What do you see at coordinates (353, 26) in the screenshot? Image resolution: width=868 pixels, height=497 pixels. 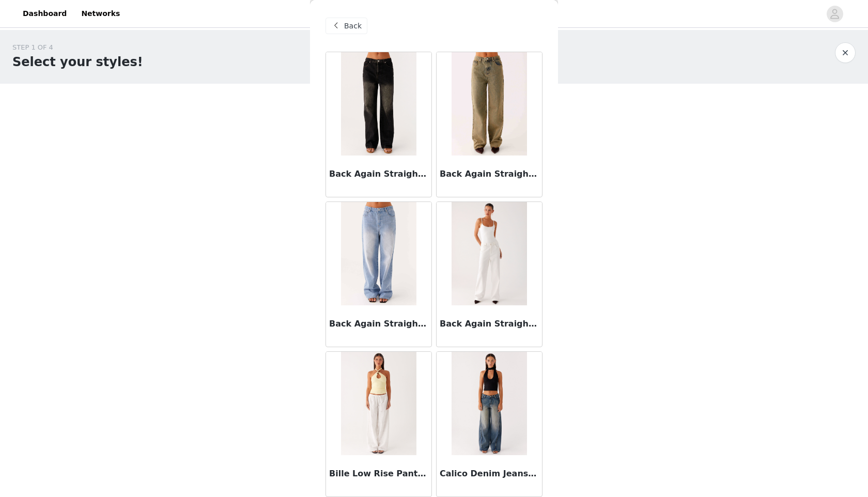 I see `span: Back` at bounding box center [353, 26].